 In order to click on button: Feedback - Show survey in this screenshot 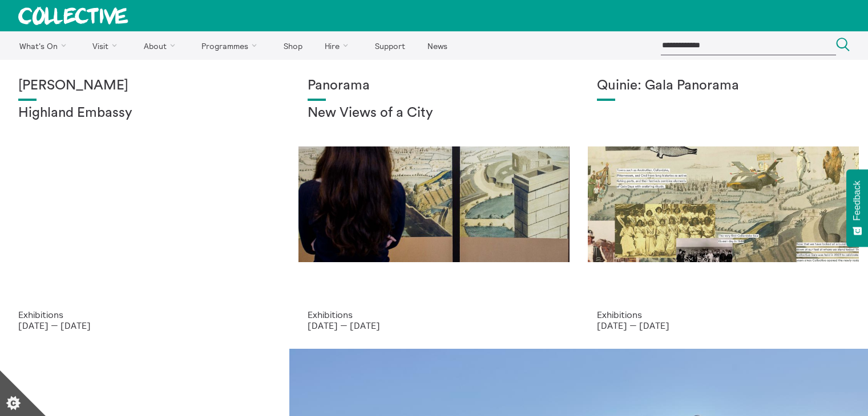, I will do `click(857, 208)`.